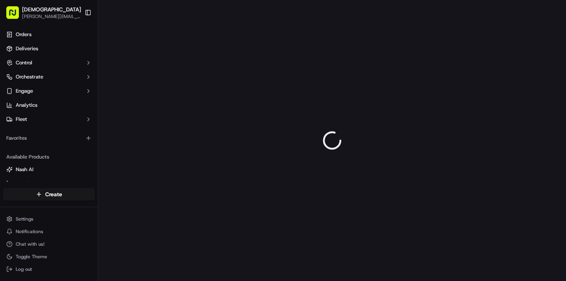 The height and width of the screenshot is (281, 566). What do you see at coordinates (29, 77) in the screenshot?
I see `span: Orchestrate` at bounding box center [29, 77].